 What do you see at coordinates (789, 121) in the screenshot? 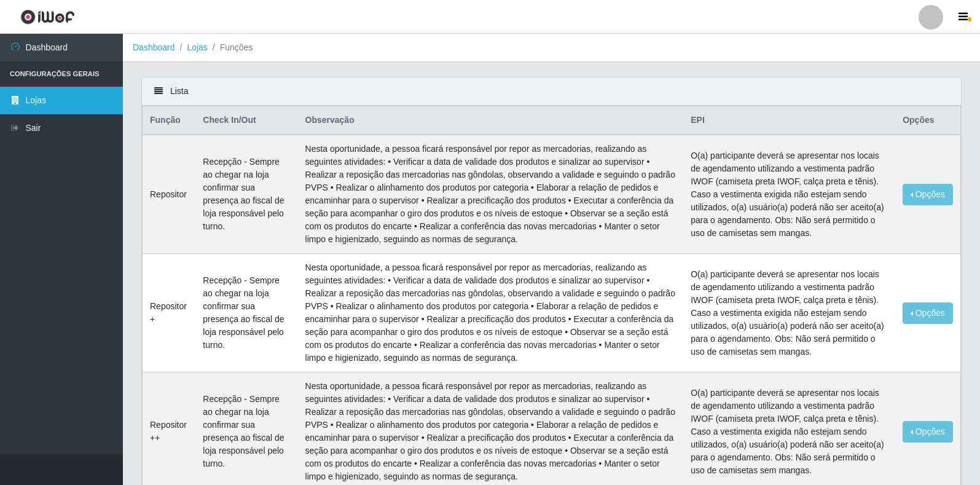
I see `th: EPI` at bounding box center [789, 121].